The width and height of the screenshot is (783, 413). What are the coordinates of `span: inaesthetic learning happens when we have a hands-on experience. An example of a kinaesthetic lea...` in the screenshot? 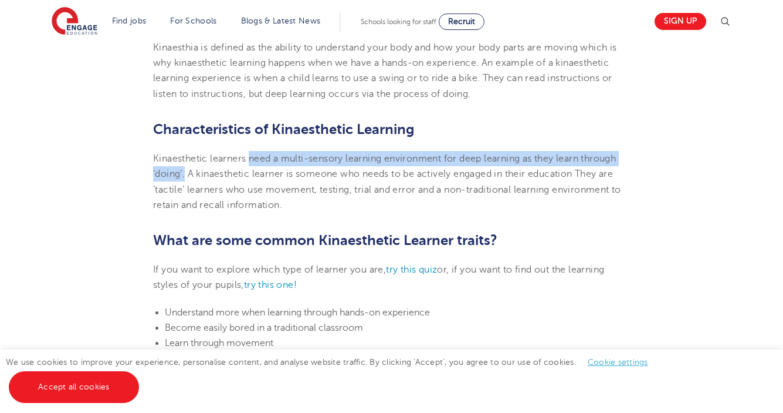 It's located at (383, 78).